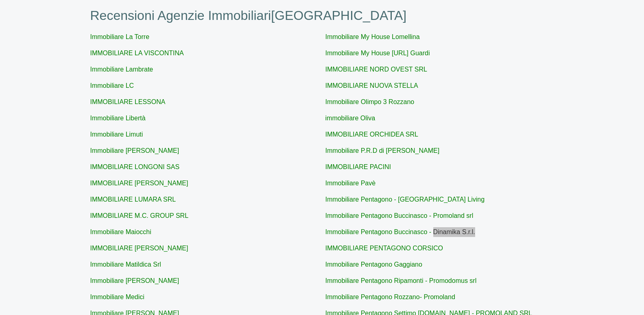  I want to click on a: Immobiliare Matildica Srl, so click(126, 265).